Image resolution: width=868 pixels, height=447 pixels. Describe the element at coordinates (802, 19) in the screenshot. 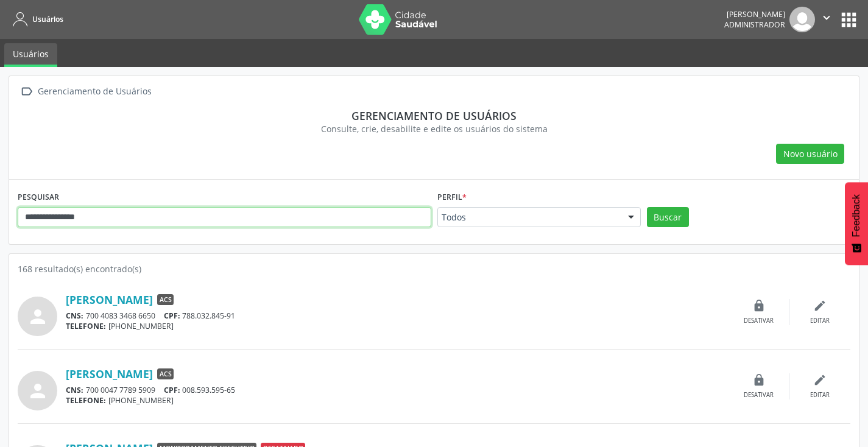

I see `img: img` at that location.